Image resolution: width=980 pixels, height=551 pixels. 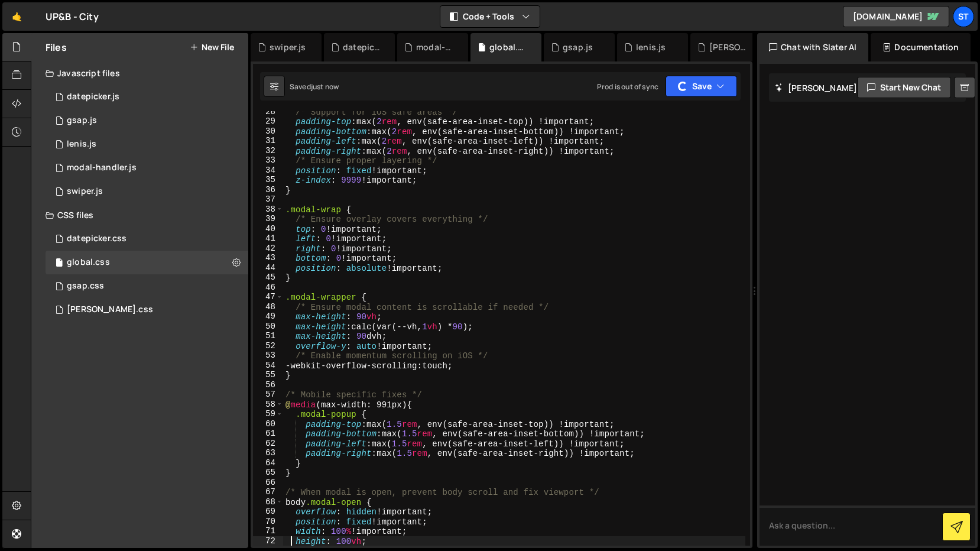 I want to click on div: Documentation, so click(x=920, y=48).